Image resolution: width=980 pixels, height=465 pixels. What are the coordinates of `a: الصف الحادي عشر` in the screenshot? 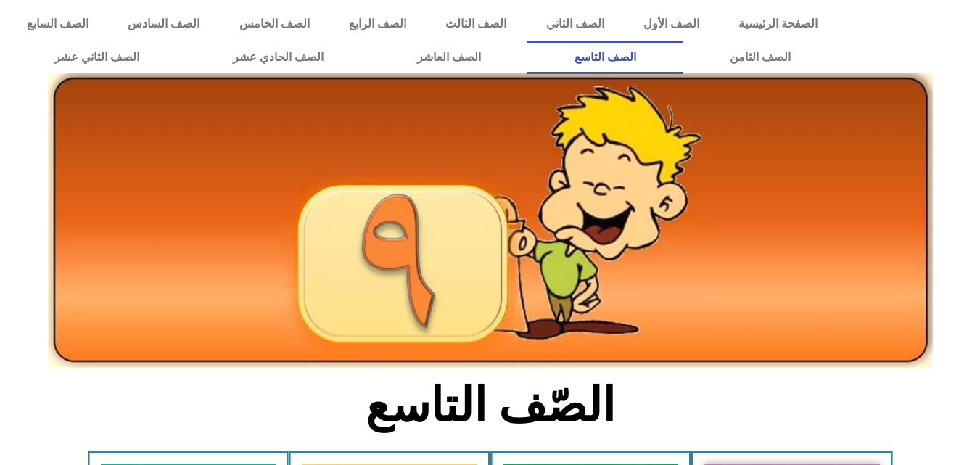 It's located at (278, 57).